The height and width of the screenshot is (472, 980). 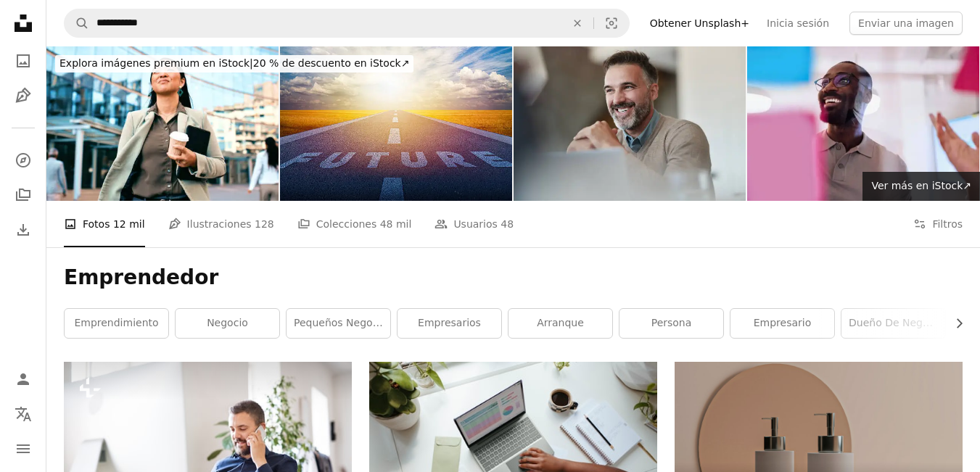 I want to click on button: Búsqueda visual, so click(x=611, y=23).